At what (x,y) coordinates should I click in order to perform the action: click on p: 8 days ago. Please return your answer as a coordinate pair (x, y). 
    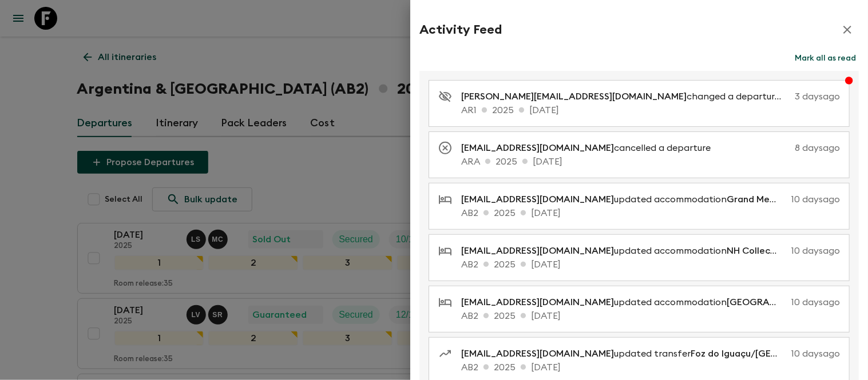
    Looking at the image, I should click on (782, 148).